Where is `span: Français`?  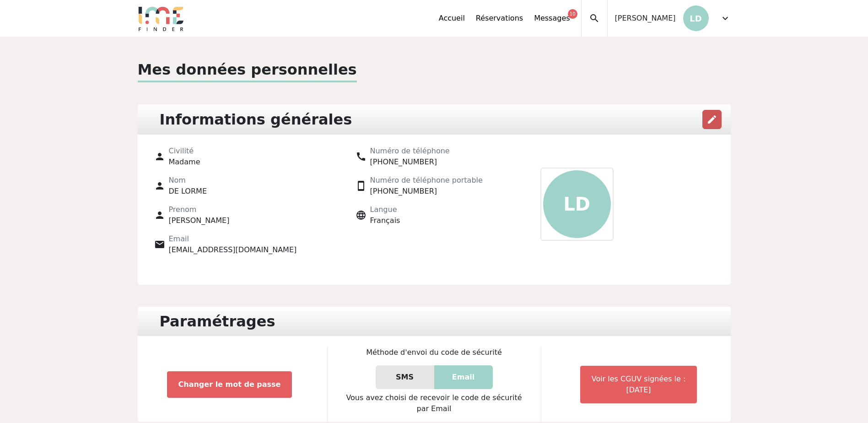 span: Français is located at coordinates (385, 220).